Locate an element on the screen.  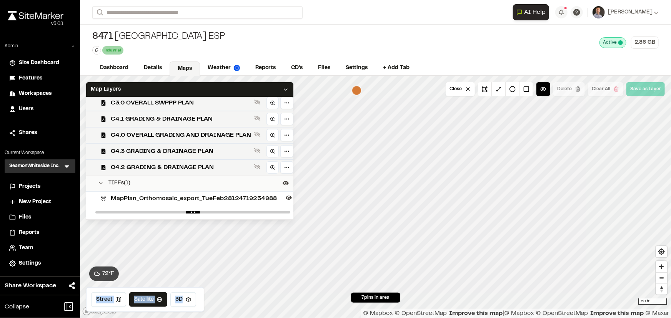
div: Oh geez...please don't... is located at coordinates (35, 24).